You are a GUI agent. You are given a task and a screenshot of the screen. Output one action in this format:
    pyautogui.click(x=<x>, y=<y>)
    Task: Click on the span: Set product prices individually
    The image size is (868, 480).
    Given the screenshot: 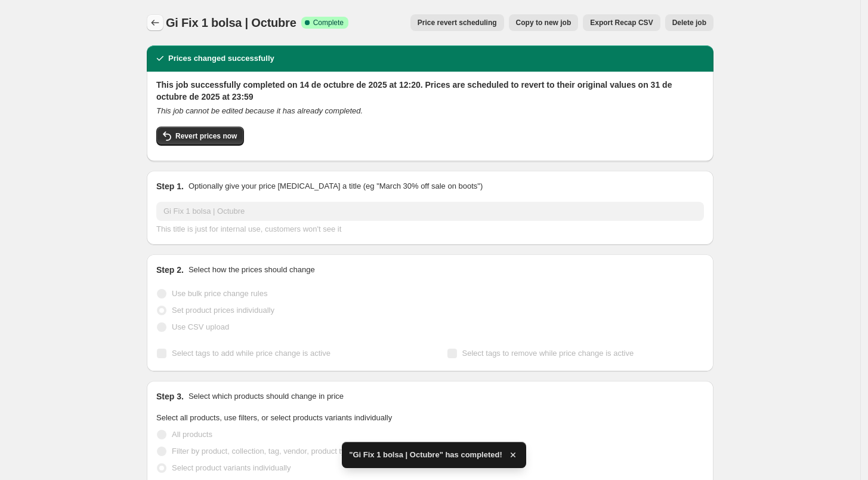 What is the action you would take?
    pyautogui.click(x=223, y=310)
    